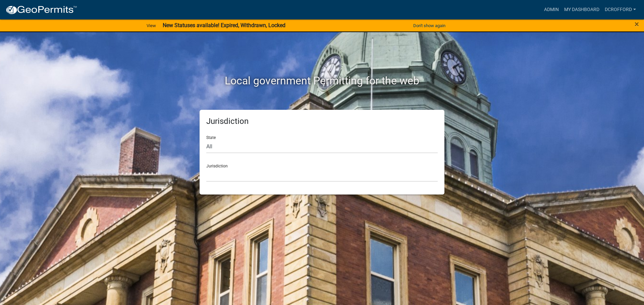 This screenshot has width=644, height=305. Describe the element at coordinates (151, 26) in the screenshot. I see `a: View` at that location.